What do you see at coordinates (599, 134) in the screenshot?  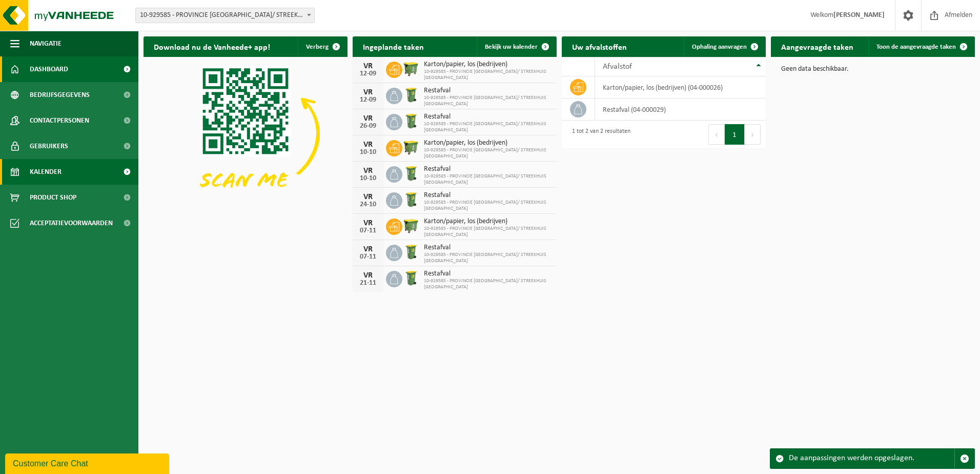 I see `div: 1 tot 2 van 2 resultaten` at bounding box center [599, 134].